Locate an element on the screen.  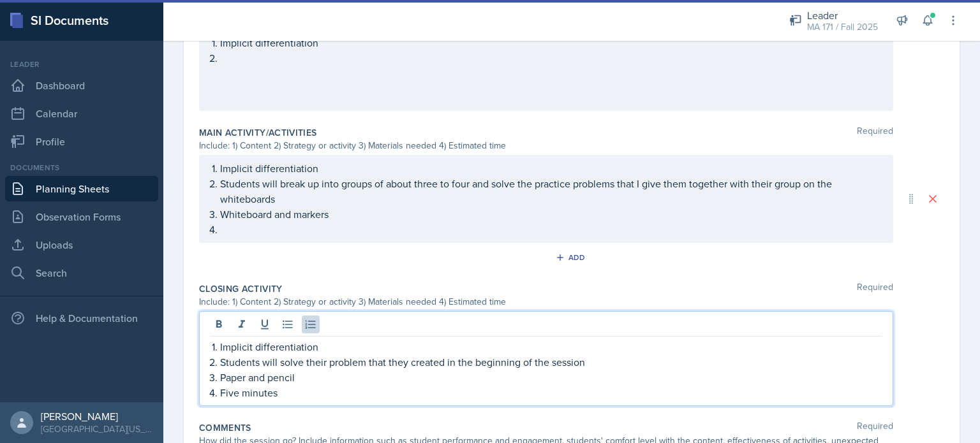
a: Uploads is located at coordinates (81, 245).